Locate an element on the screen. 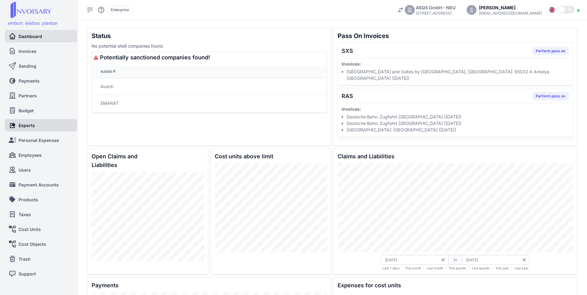 This screenshot has height=295, width=587. span: Last year is located at coordinates (521, 268).